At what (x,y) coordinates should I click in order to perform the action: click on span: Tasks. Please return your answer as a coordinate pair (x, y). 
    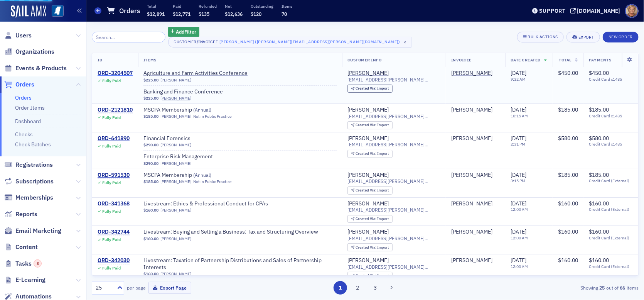
    Looking at the image, I should click on (28, 264).